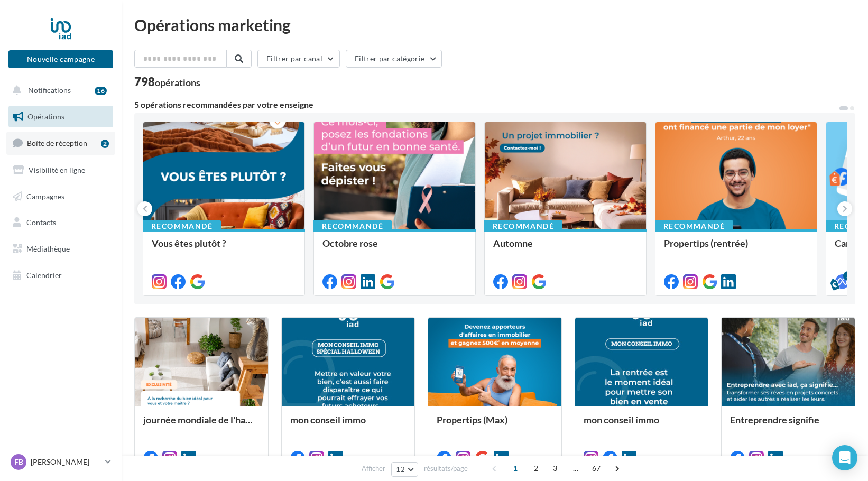 The height and width of the screenshot is (481, 868). What do you see at coordinates (61, 196) in the screenshot?
I see `a: Campagnes` at bounding box center [61, 196].